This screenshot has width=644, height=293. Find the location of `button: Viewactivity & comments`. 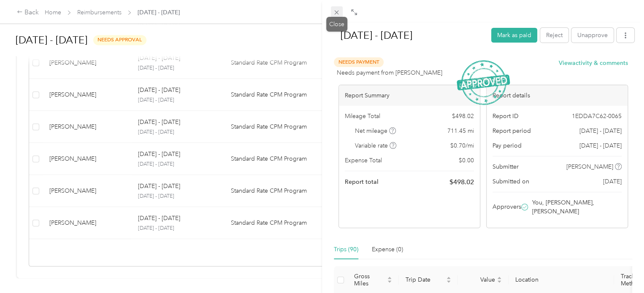

button: Viewactivity & comments is located at coordinates (593, 63).